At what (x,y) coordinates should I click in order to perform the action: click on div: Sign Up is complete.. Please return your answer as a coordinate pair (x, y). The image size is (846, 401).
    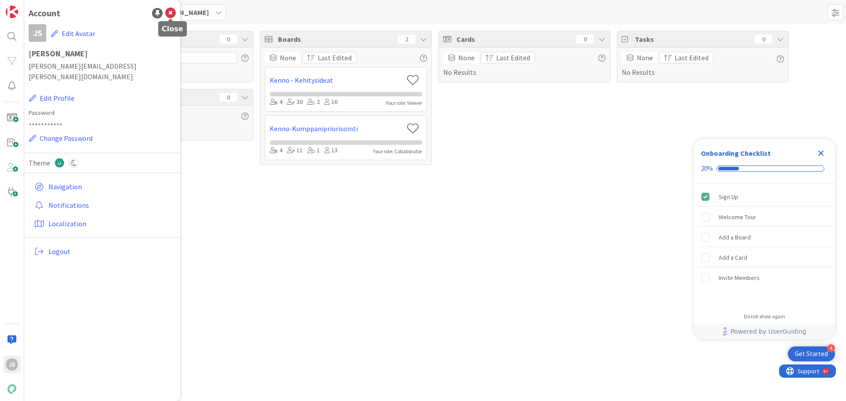
    Looking at the image, I should click on (764, 197).